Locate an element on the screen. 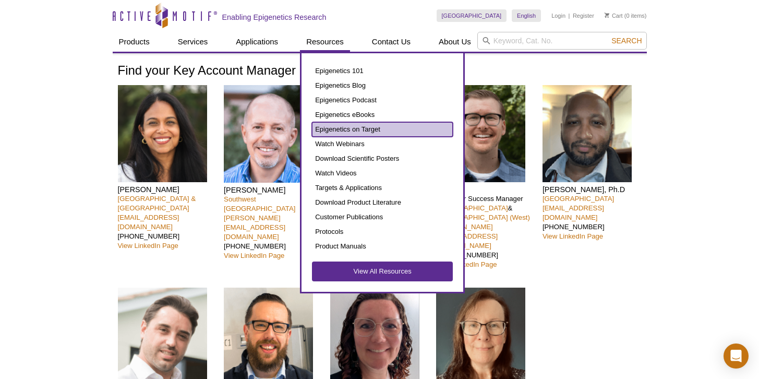  a: English is located at coordinates (526, 16).